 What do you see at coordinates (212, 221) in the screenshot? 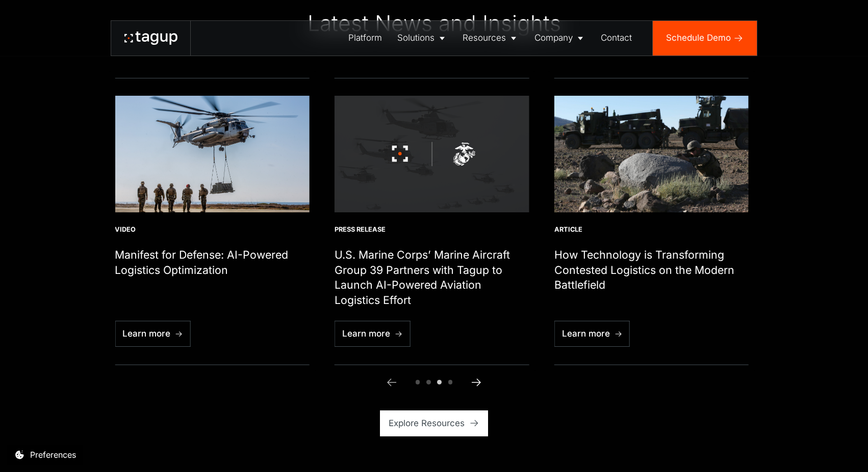
I see `div: 3 / 6` at bounding box center [212, 221].